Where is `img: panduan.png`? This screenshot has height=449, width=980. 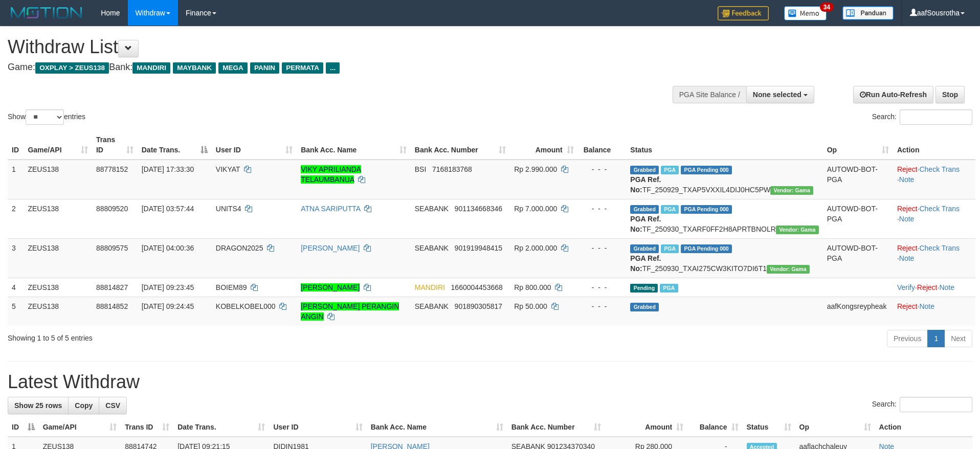
img: panduan.png is located at coordinates (868, 13).